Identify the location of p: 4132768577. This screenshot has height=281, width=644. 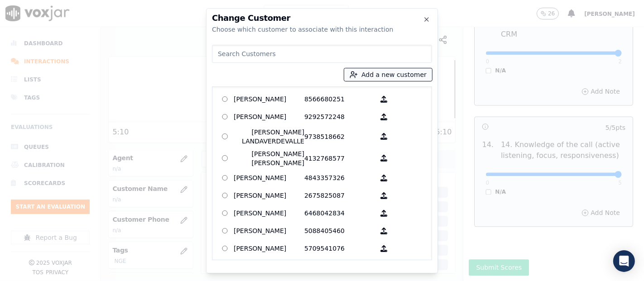
(339, 158).